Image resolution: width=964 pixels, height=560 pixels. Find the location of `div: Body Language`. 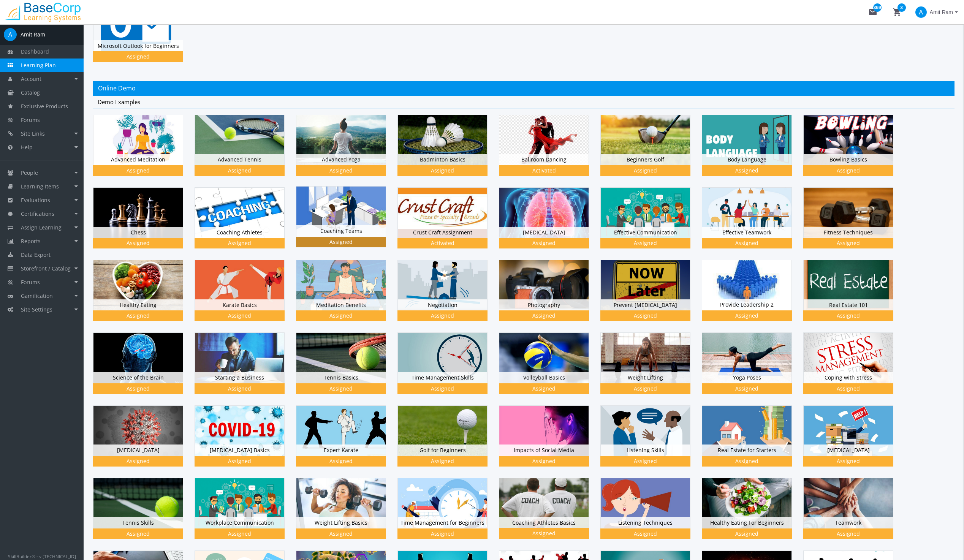

div: Body Language is located at coordinates (746, 160).